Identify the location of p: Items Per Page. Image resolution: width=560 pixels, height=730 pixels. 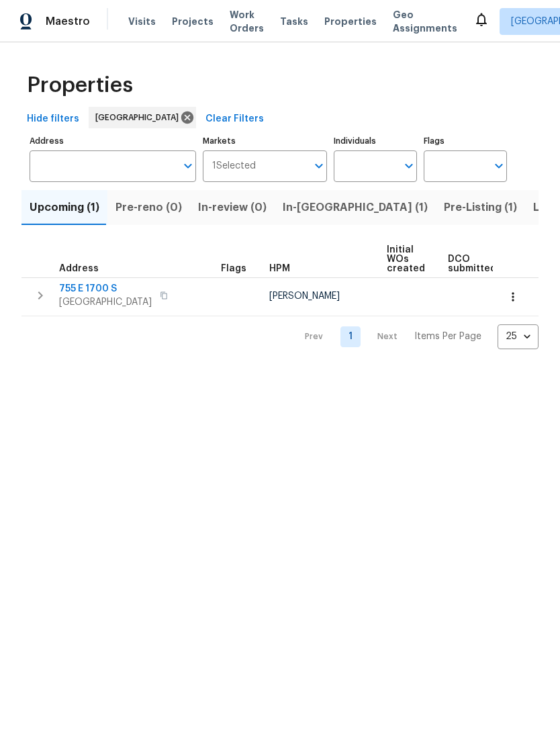
(449, 336).